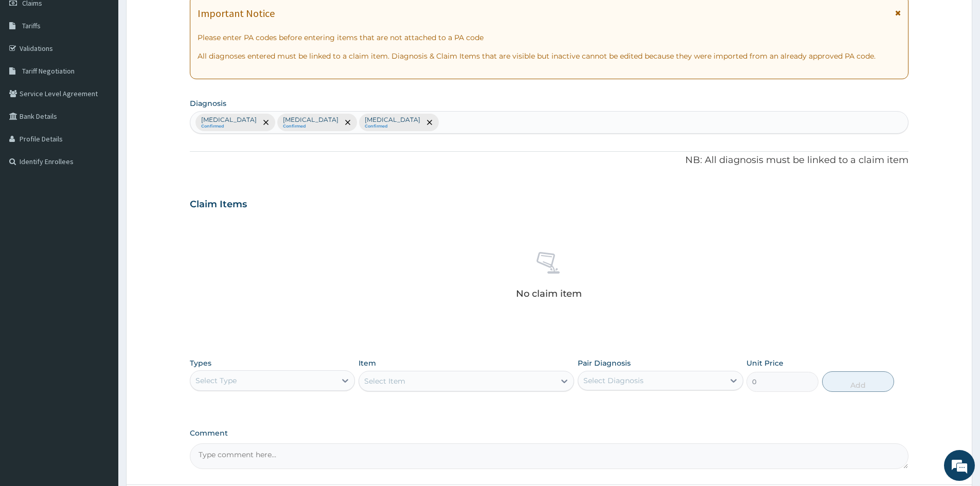 Image resolution: width=980 pixels, height=486 pixels. I want to click on label: Unit Price, so click(765, 363).